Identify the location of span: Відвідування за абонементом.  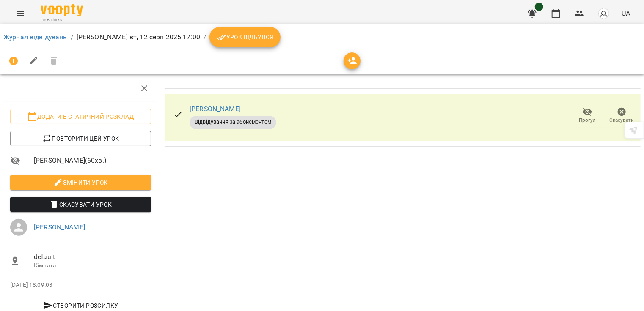
(233, 122).